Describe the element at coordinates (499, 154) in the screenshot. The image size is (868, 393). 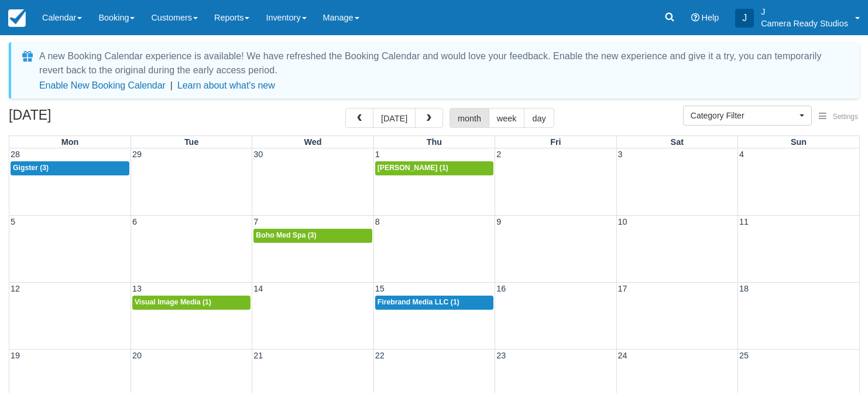
I see `span: 2` at that location.